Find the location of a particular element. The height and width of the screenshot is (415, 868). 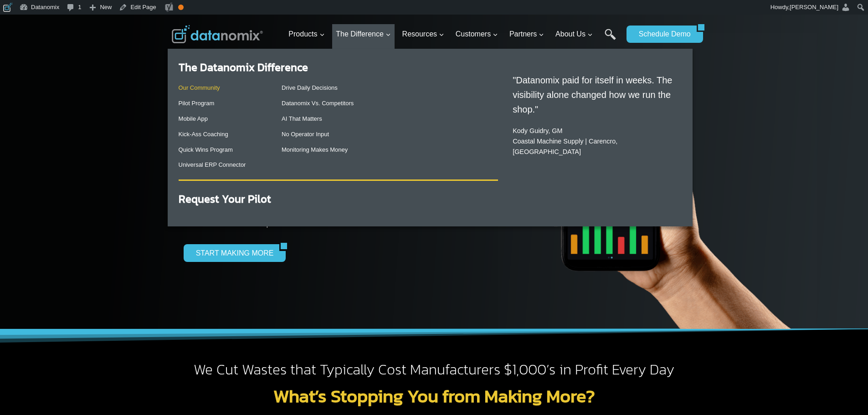

a: Kick-Ass Coaching is located at coordinates (203, 134).